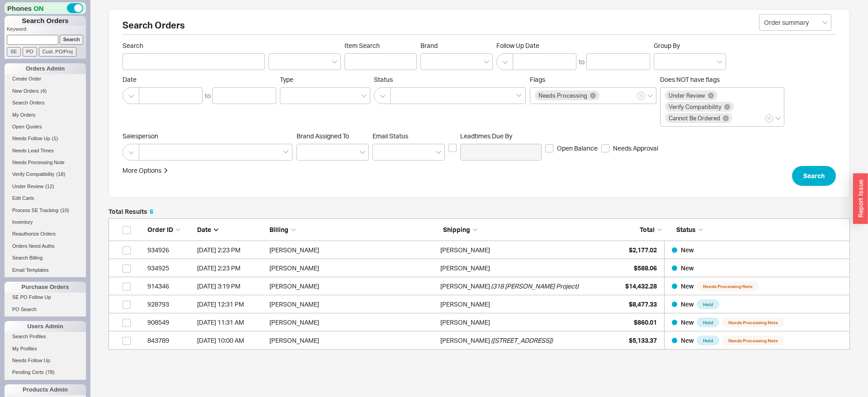 This screenshot has width=868, height=397. I want to click on span: Salesperson, so click(208, 136).